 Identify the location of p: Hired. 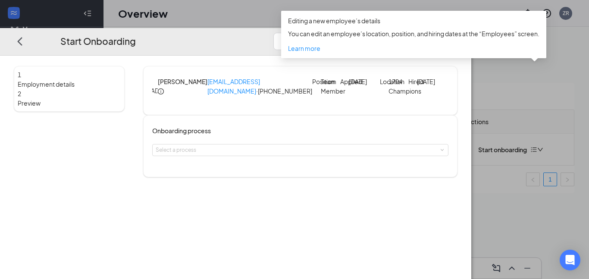
(413, 82).